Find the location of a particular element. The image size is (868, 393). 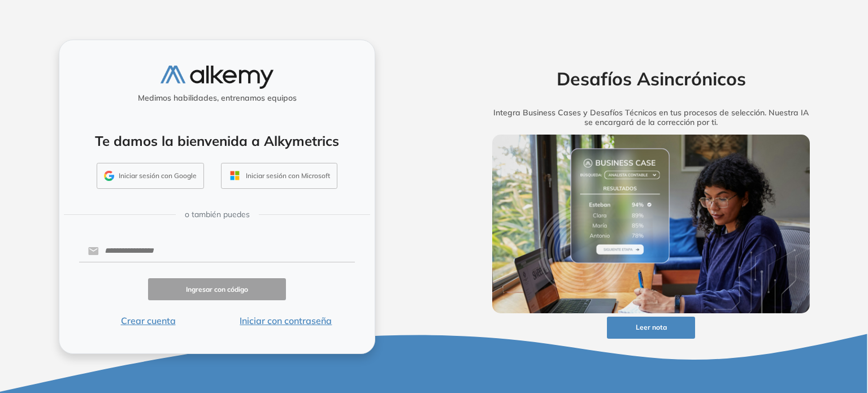

img: img-more-info is located at coordinates (651, 223).